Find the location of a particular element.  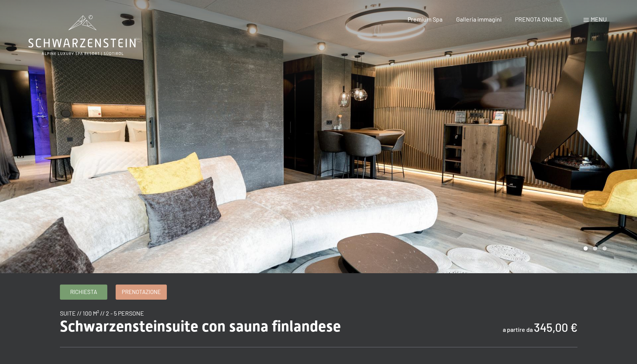

span: PRENOTA ONLINE is located at coordinates (539, 19).